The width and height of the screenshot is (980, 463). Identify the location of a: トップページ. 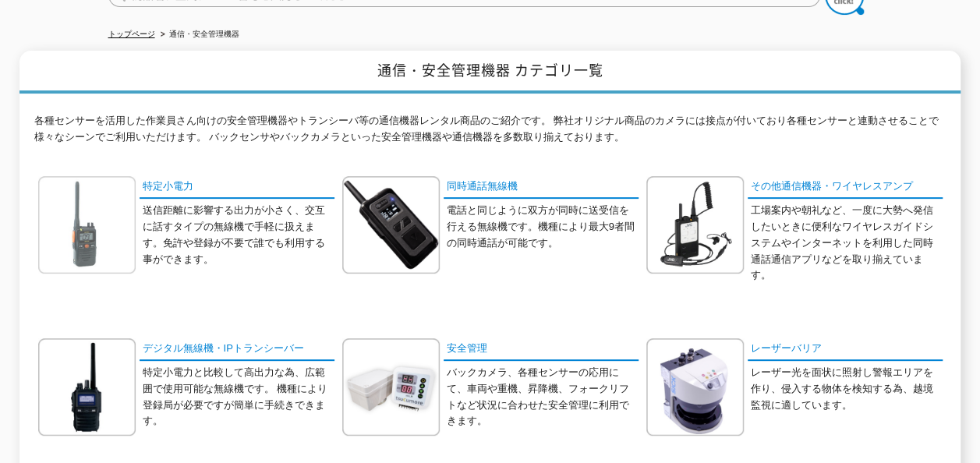
(131, 34).